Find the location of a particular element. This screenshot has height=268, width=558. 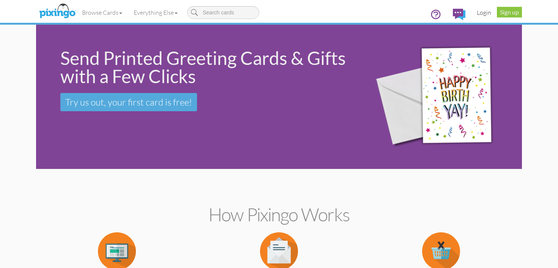

a: Try us out, your first card is free! is located at coordinates (129, 102).